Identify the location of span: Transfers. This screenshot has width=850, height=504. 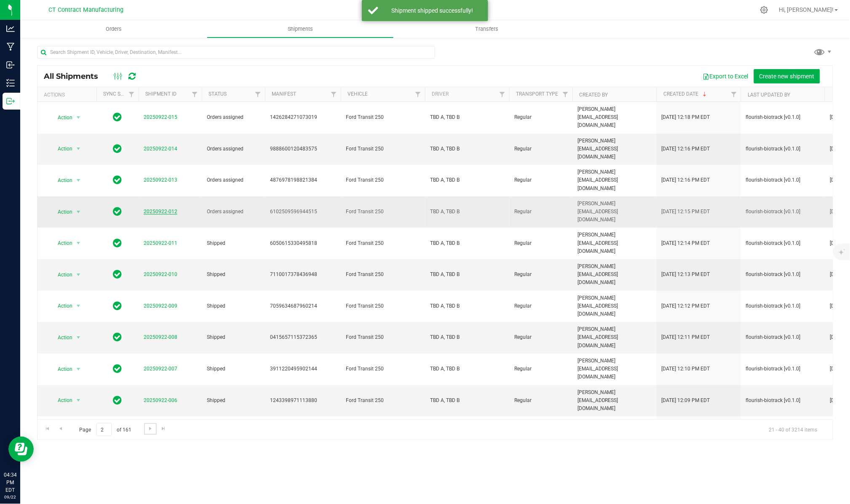
(487, 29).